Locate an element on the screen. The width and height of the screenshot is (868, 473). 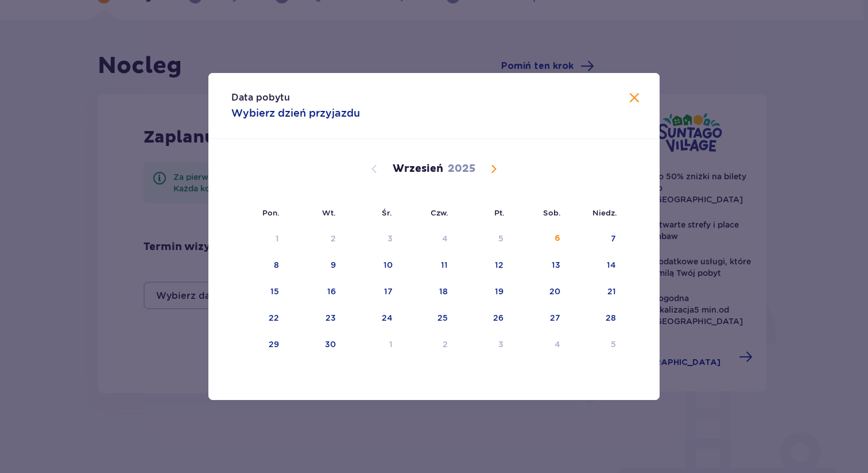
td: Not available. środa, 3 września 2025 is located at coordinates (372, 239).